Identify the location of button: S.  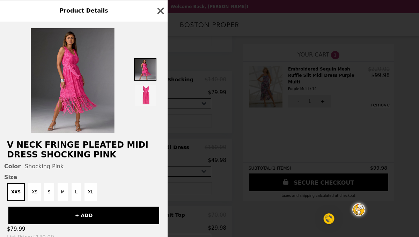
(49, 192).